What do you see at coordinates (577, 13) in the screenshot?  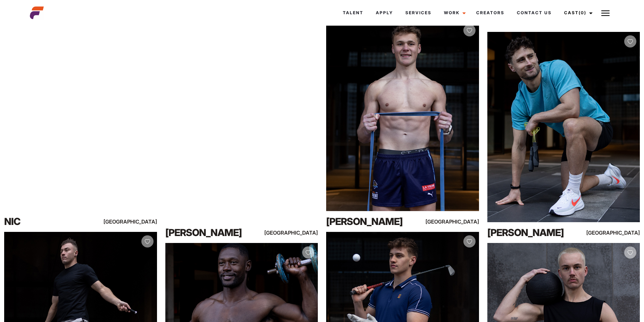 I see `a: Cast(0)` at bounding box center [577, 13].